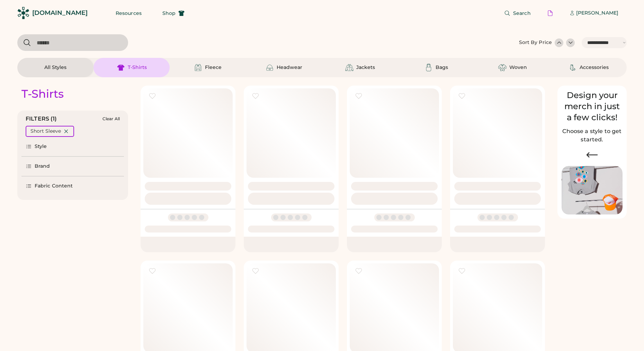 The height and width of the screenshot is (351, 644). Describe the element at coordinates (121, 68) in the screenshot. I see `img: T-Shirts Icon` at that location.